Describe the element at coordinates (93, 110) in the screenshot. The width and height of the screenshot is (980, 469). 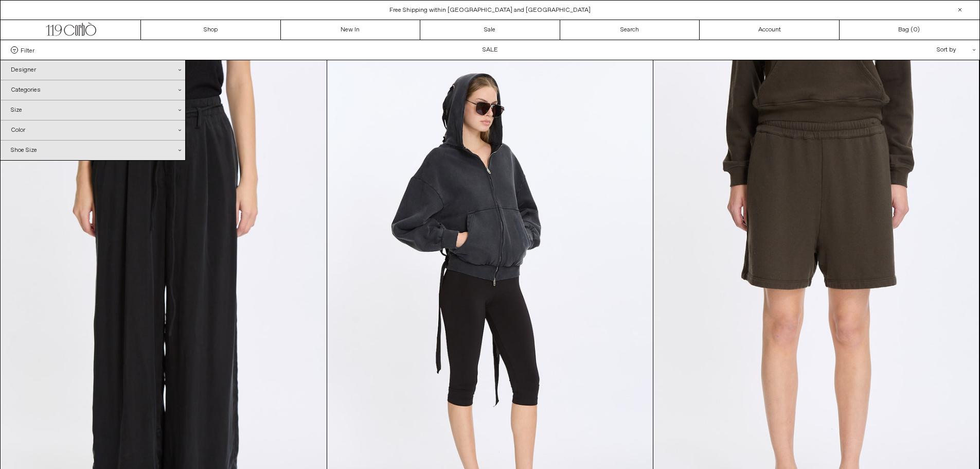
I see `div: Size` at that location.